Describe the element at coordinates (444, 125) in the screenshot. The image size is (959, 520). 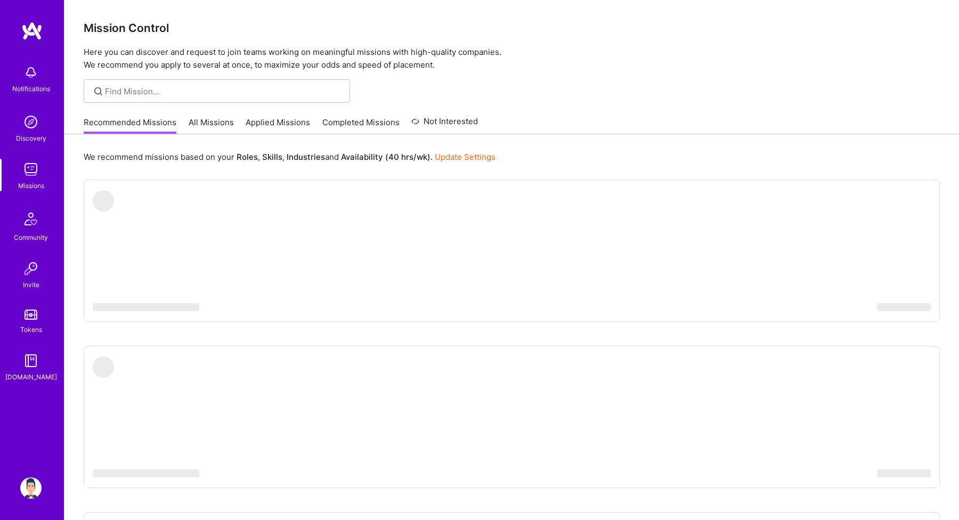
I see `a: Not Interested` at that location.